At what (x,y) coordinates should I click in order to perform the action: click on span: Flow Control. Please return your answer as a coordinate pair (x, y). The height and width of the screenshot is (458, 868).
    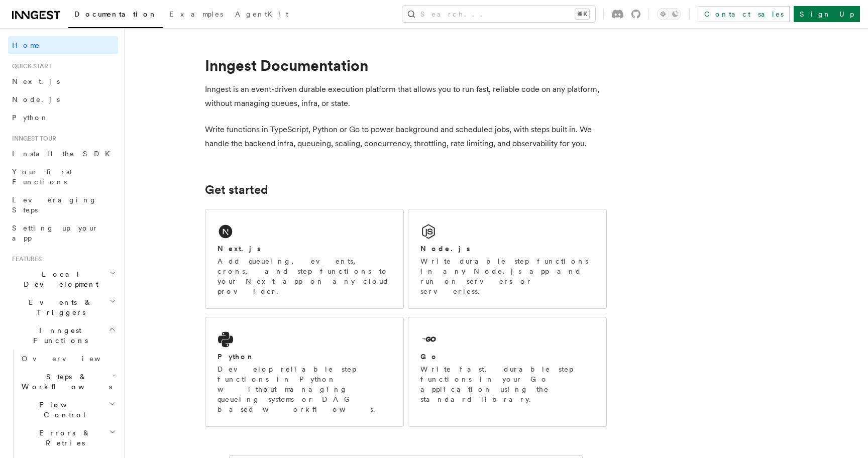
    Looking at the image, I should click on (63, 409).